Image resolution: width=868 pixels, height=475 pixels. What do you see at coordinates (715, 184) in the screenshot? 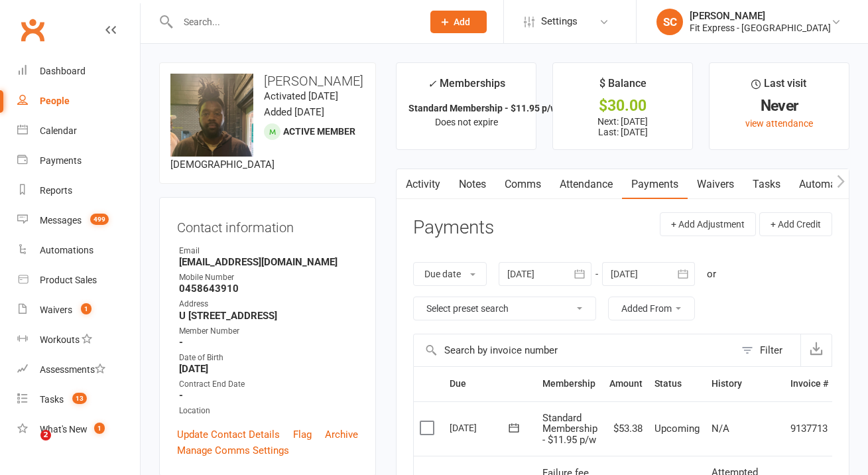
I see `a: Waivers` at bounding box center [715, 184].